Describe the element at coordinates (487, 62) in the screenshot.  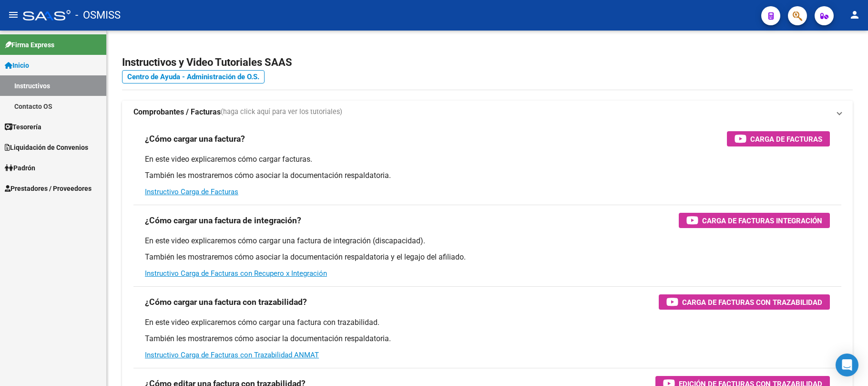
I see `h2: Instructivos y Video Tutoriales SAAS` at that location.